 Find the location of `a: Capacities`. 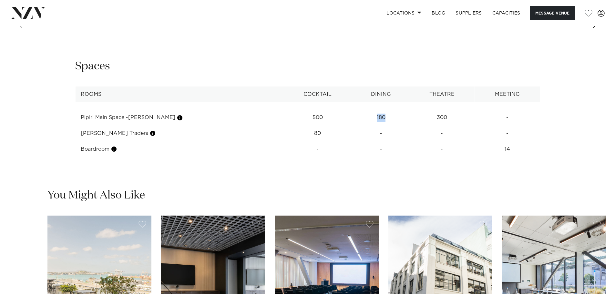

a: Capacities is located at coordinates (506, 13).